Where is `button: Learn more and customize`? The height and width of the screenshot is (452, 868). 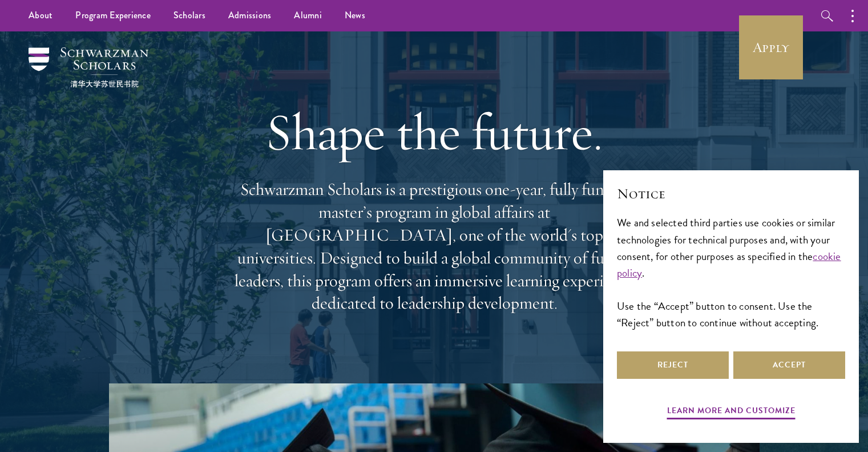
button: Learn more and customize is located at coordinates (731, 412).